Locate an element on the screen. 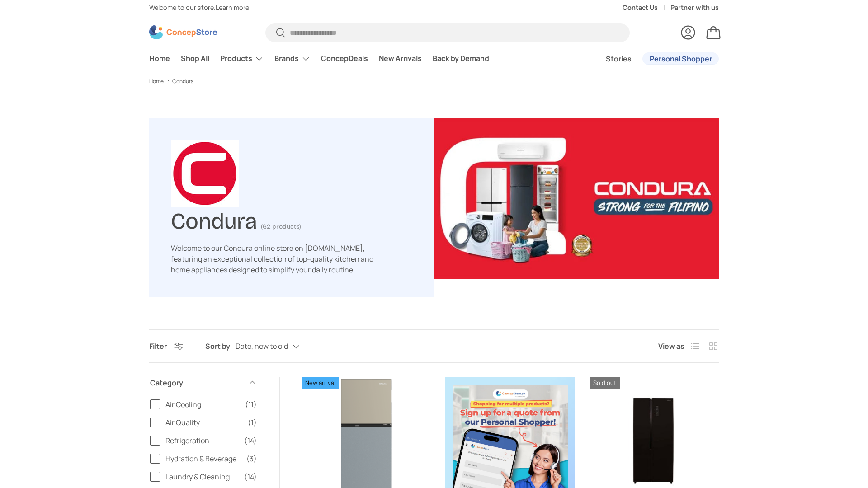 Image resolution: width=868 pixels, height=488 pixels. button: Filter is located at coordinates (166, 346).